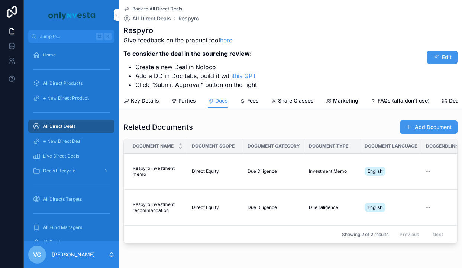  Describe the element at coordinates (342, 101) in the screenshot. I see `a: Marketing` at that location.